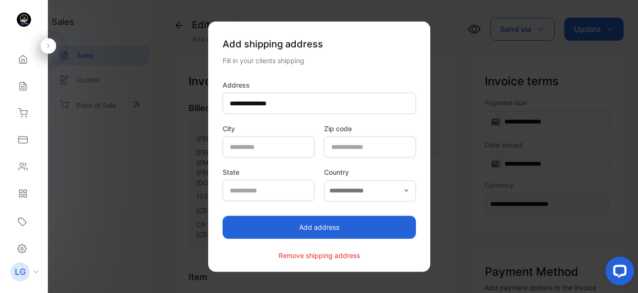 Image resolution: width=638 pixels, height=293 pixels. What do you see at coordinates (269, 128) in the screenshot?
I see `label: City` at bounding box center [269, 128].